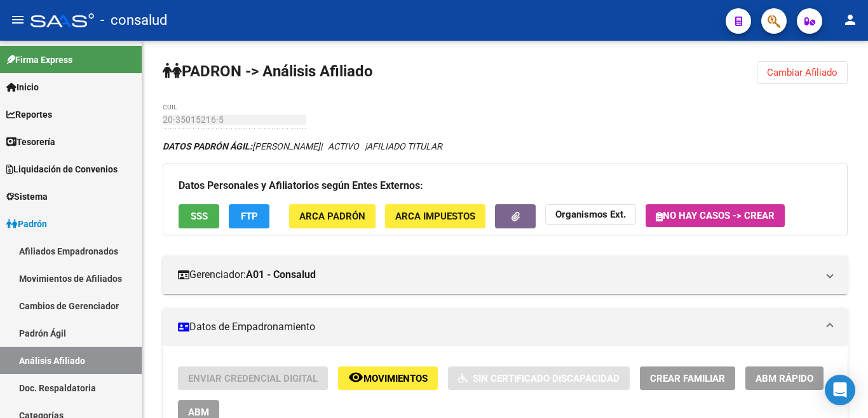 Image resolution: width=868 pixels, height=418 pixels. Describe the element at coordinates (302, 146) in the screenshot. I see `i: | ACTIVO |` at that location.